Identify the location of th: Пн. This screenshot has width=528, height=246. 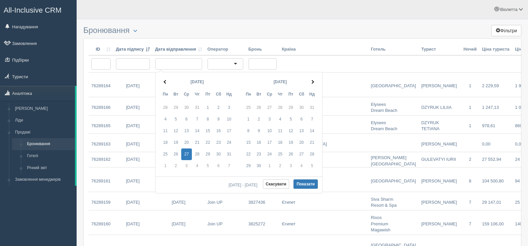
(248, 94).